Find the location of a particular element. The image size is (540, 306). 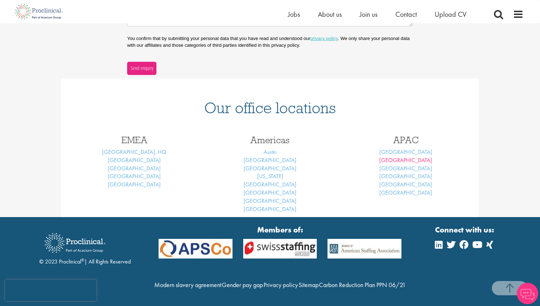

h3: Americas is located at coordinates (270, 140).